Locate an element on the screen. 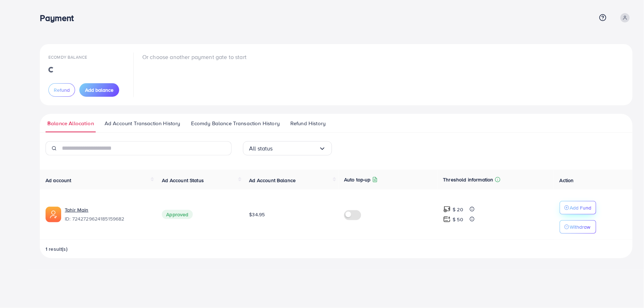 This screenshot has height=308, width=644. span: ID: 7242729624185159682 is located at coordinates (108, 219).